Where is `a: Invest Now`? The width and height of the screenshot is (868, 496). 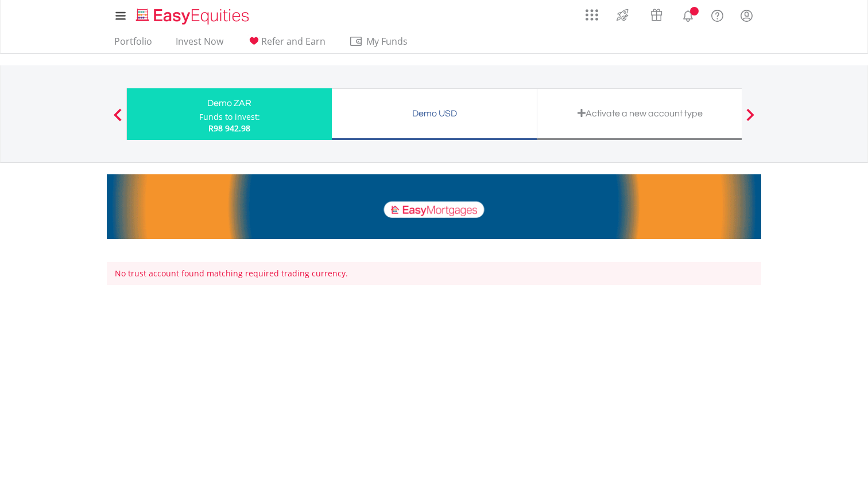
a: Invest Now is located at coordinates (199, 44).